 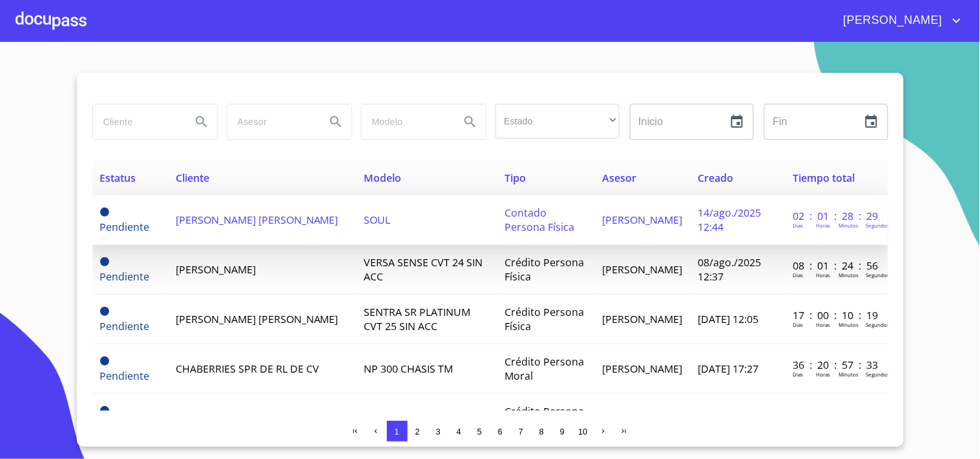 I want to click on span: 10, so click(x=582, y=431).